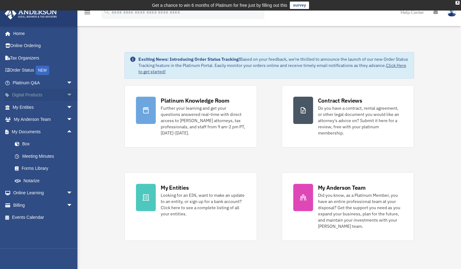  Describe the element at coordinates (45, 168) in the screenshot. I see `a: Forms Library` at that location.